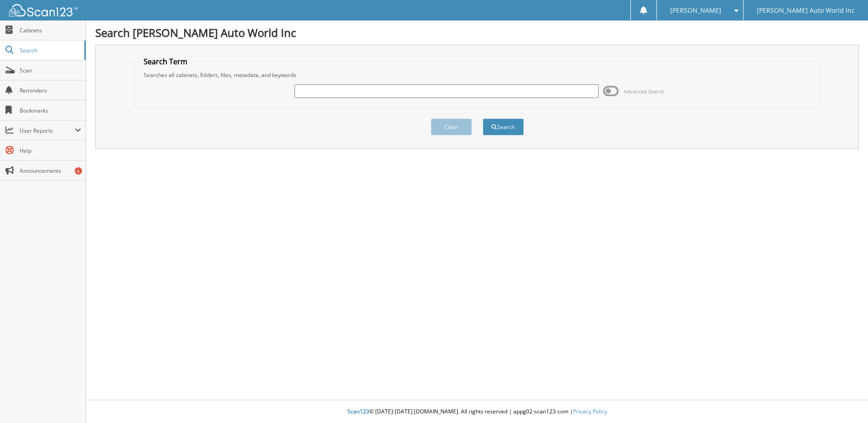 The image size is (868, 423). What do you see at coordinates (50, 110) in the screenshot?
I see `span: Bookmarks` at bounding box center [50, 110].